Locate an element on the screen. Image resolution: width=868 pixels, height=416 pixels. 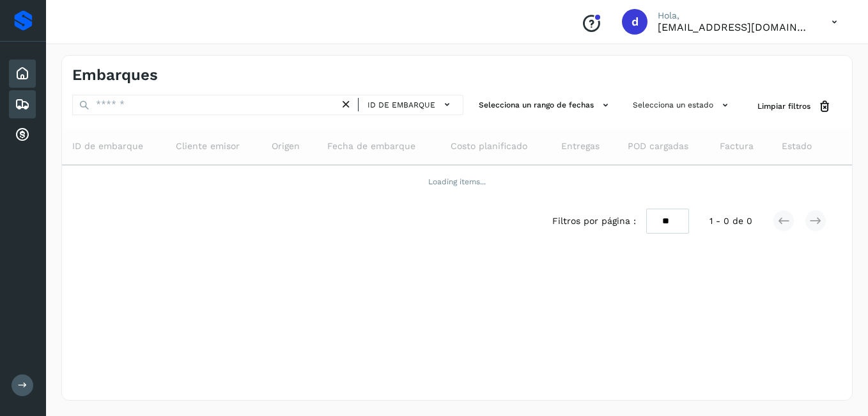
button: Limpiar filtros is located at coordinates (794, 106).